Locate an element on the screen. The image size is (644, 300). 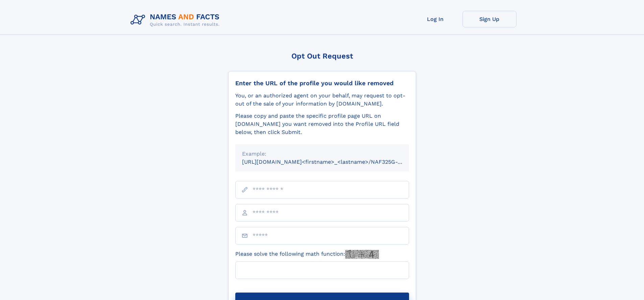
div: Opt Out Request is located at coordinates (322, 55).